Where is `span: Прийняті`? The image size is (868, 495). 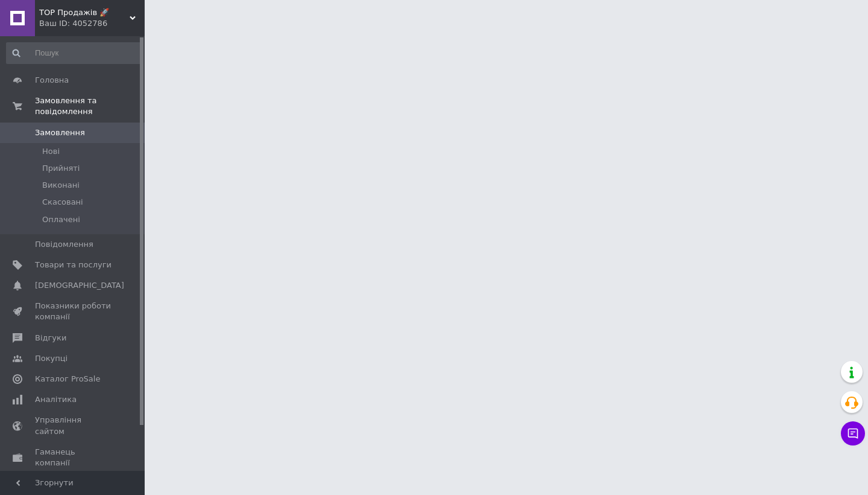
span: Прийняті is located at coordinates (61, 168).